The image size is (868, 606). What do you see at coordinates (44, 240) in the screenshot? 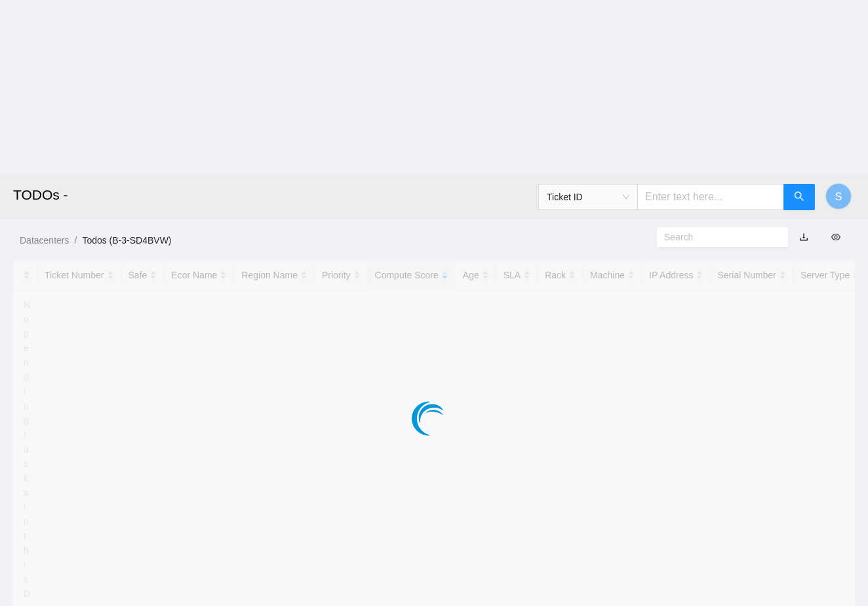
I see `a: Datacenters` at bounding box center [44, 240].